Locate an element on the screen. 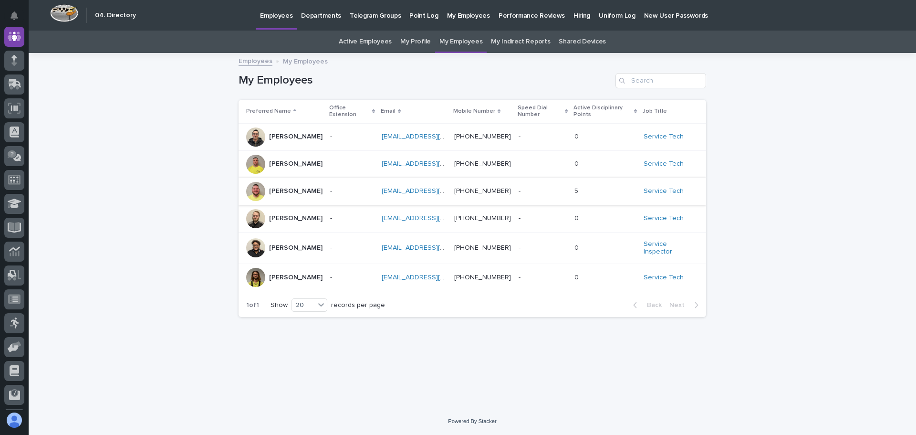 The height and width of the screenshot is (435, 916). a: My Indirect Reports is located at coordinates (520, 41).